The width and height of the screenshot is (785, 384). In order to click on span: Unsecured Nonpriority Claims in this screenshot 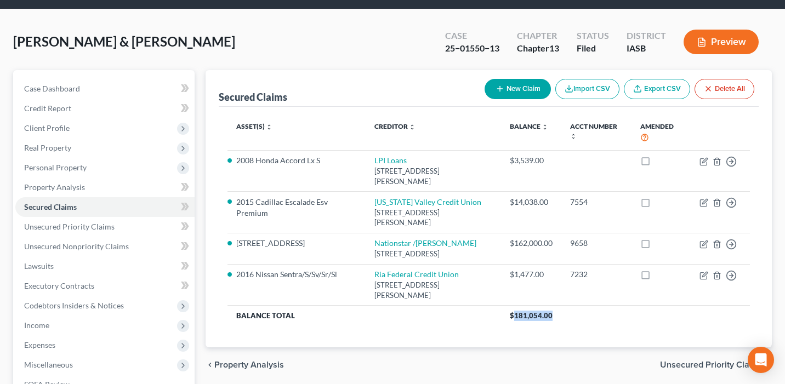, I will do `click(76, 246)`.